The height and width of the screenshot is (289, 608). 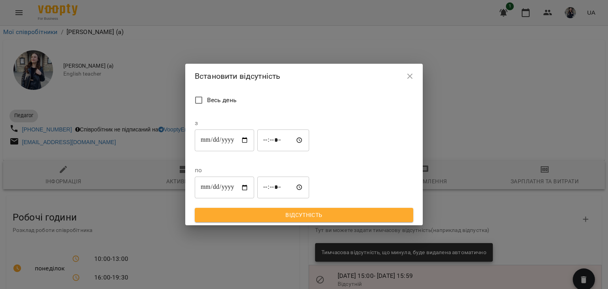 I want to click on button: Відсутність, so click(x=304, y=215).